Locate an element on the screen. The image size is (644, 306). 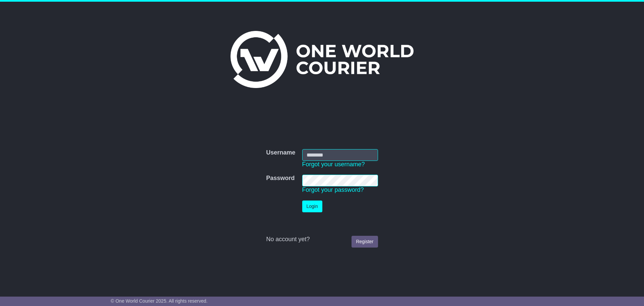
label: Password is located at coordinates (280, 178).